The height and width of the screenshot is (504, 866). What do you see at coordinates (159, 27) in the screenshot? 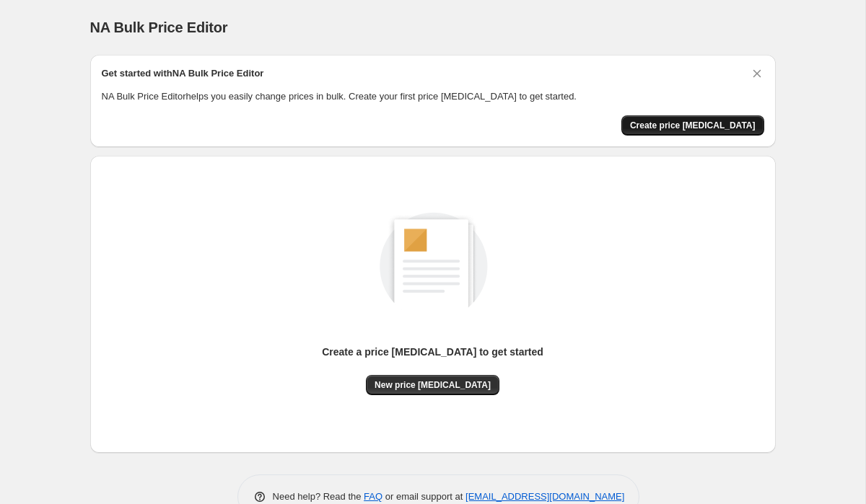
I see `span: NA Bulk Price Editor` at bounding box center [159, 27].